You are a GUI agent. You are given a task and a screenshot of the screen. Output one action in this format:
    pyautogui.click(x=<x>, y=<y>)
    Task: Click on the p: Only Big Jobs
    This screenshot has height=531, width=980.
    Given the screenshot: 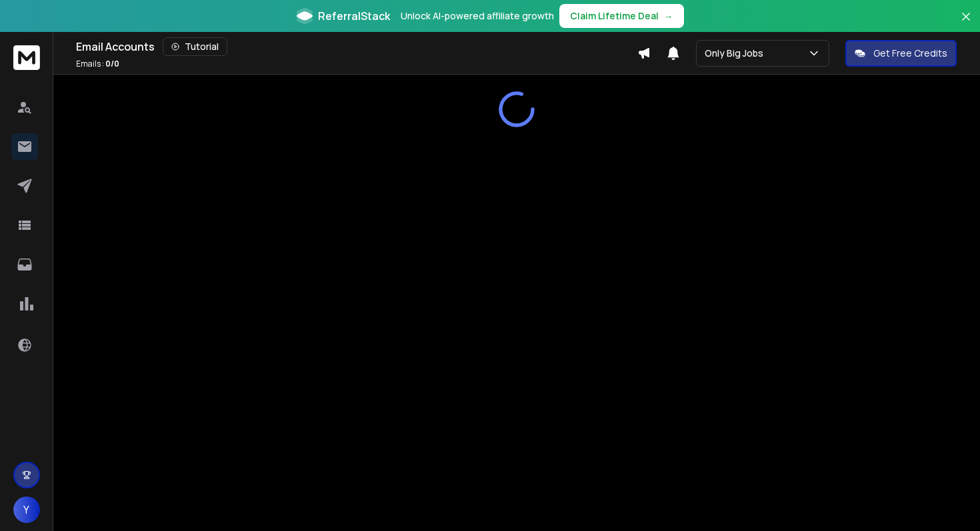 What is the action you would take?
    pyautogui.click(x=737, y=54)
    